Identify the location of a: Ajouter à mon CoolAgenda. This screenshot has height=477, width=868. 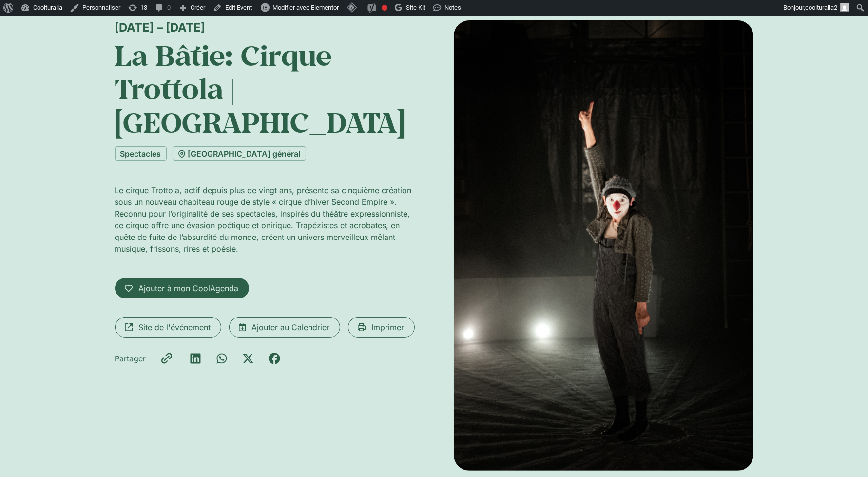
(182, 288).